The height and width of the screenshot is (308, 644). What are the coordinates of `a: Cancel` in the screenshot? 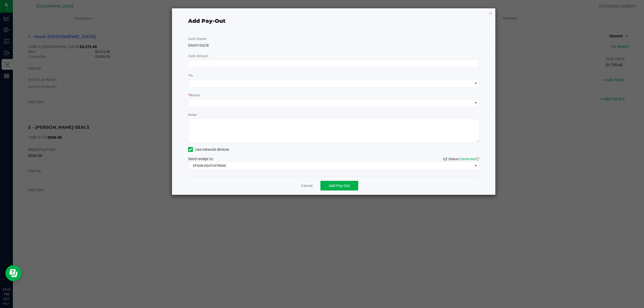 It's located at (307, 186).